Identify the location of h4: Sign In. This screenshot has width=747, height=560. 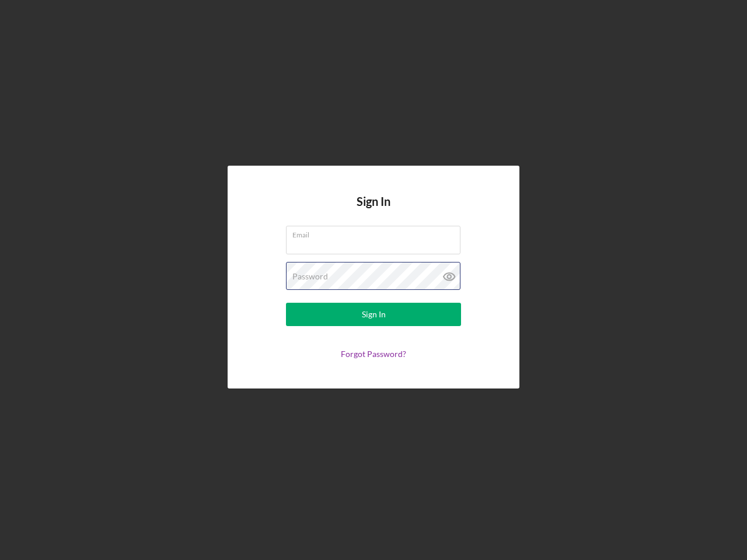
(374, 210).